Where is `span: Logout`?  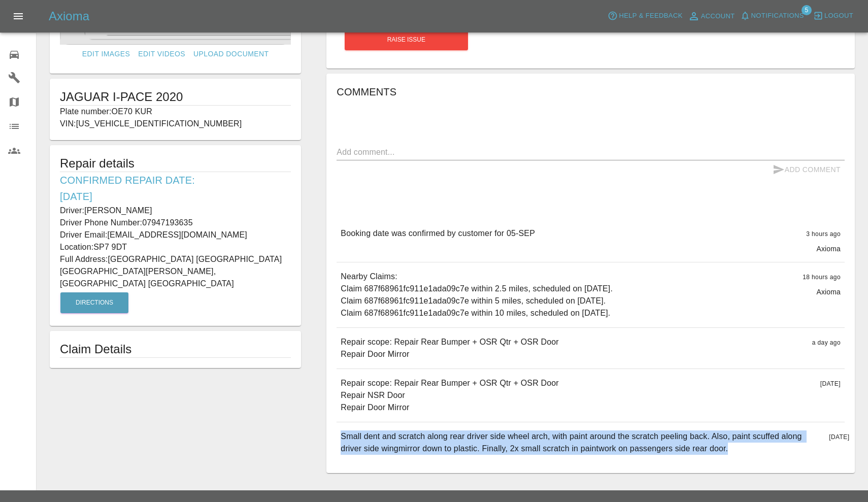
span: Logout is located at coordinates (838, 16).